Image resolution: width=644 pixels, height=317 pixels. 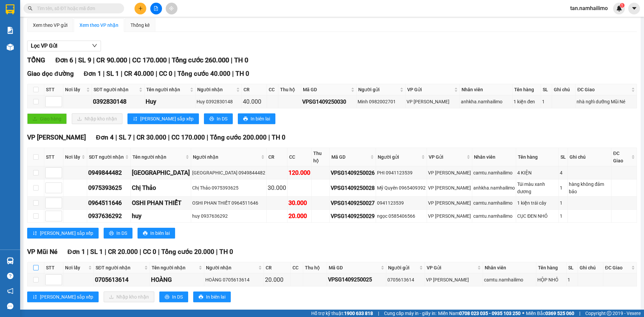 What do you see at coordinates (550, 313) in the screenshot?
I see `span: Miền Bắc` at bounding box center [550, 313].